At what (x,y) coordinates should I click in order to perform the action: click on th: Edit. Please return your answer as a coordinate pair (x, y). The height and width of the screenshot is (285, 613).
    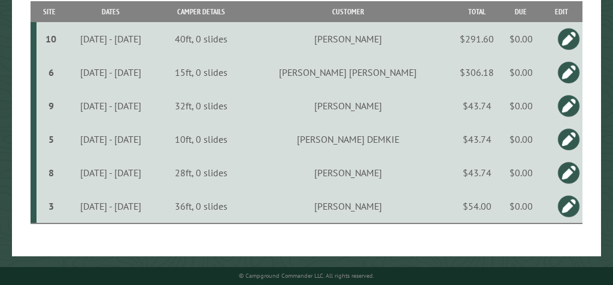
    Looking at the image, I should click on (561, 11).